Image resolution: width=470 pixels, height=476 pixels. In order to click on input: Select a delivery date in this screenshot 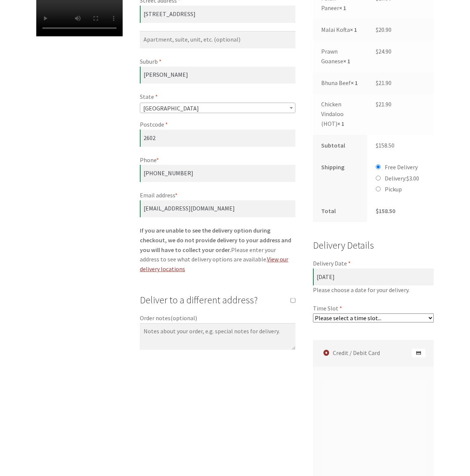, I will do `click(374, 277)`.